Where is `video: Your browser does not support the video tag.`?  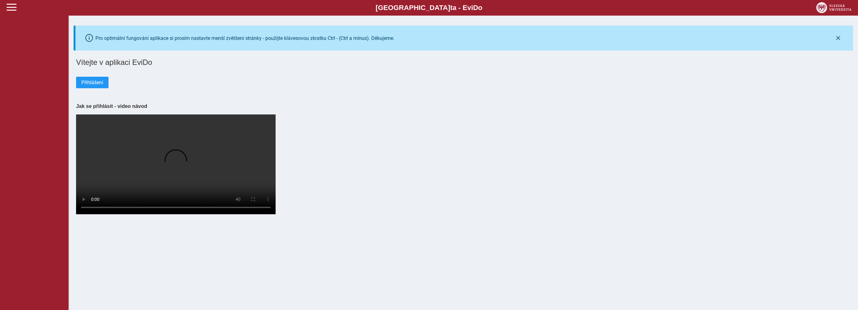
video: Your browser does not support the video tag. is located at coordinates (176, 164).